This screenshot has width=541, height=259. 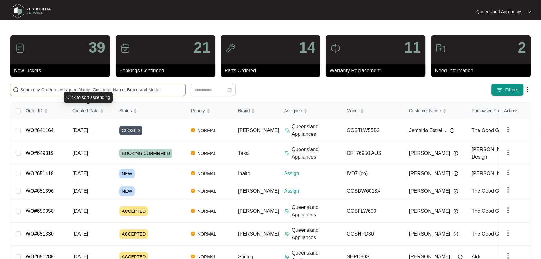 What do you see at coordinates (373, 234) in the screenshot?
I see `td: GGSHPD80` at bounding box center [373, 234].